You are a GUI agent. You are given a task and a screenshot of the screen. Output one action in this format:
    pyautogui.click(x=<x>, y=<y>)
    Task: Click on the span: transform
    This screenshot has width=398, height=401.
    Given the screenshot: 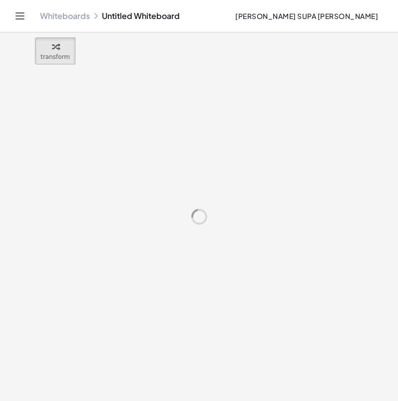 What is the action you would take?
    pyautogui.click(x=55, y=57)
    